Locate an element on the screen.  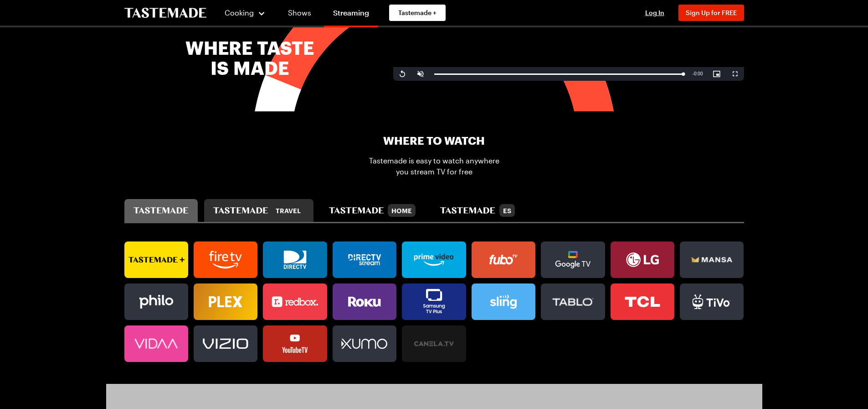
button: Cooking is located at coordinates (245, 13).